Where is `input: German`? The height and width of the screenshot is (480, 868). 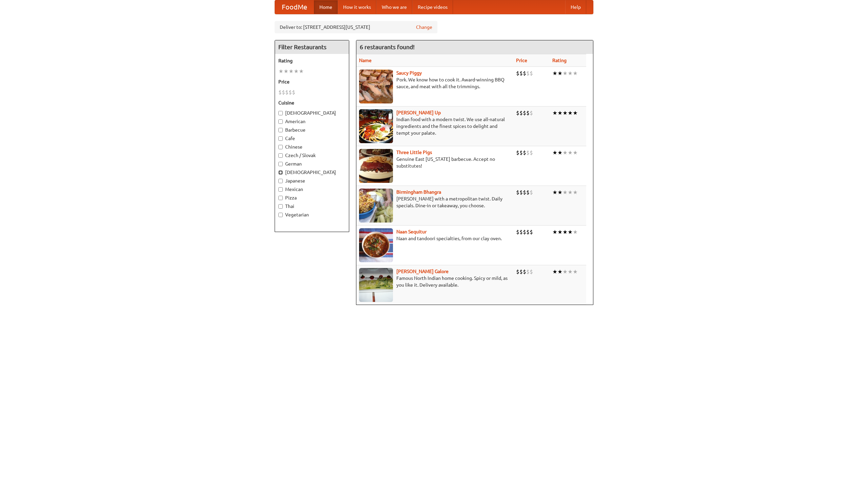 input: German is located at coordinates (281, 164).